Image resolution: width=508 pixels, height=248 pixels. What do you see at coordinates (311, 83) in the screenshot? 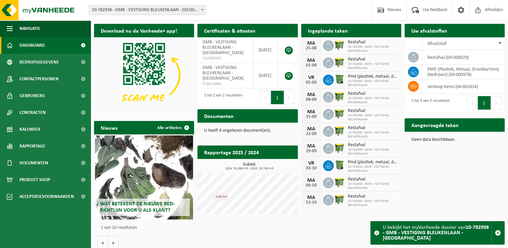
I see `div: 05-09` at bounding box center [311, 83].